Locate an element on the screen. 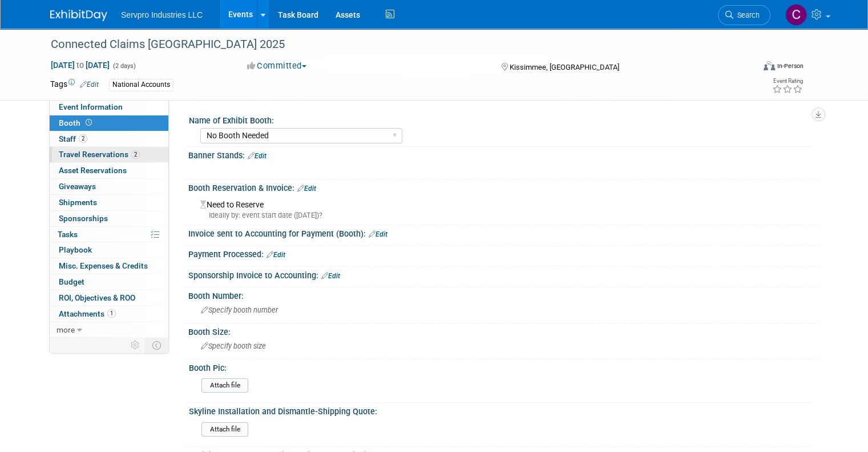 The height and width of the screenshot is (452, 868). div: Name of Exhibit Booth: is located at coordinates (500, 119).